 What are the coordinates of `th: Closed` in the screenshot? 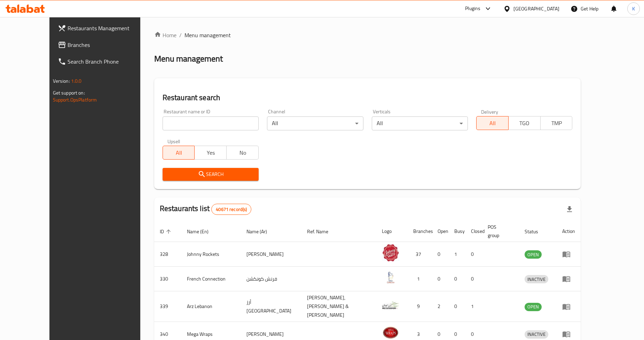 It's located at (473, 231).